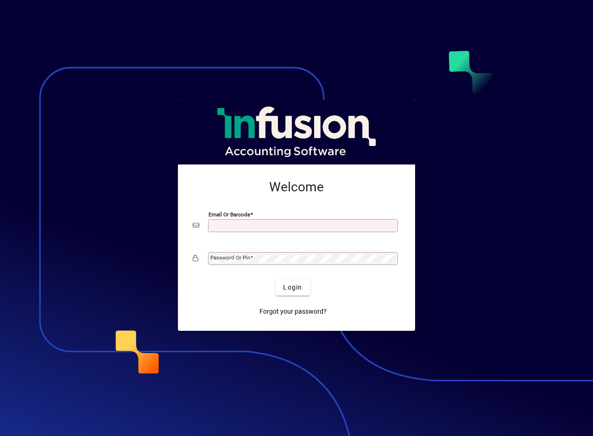  I want to click on a: Forgot your password?, so click(293, 311).